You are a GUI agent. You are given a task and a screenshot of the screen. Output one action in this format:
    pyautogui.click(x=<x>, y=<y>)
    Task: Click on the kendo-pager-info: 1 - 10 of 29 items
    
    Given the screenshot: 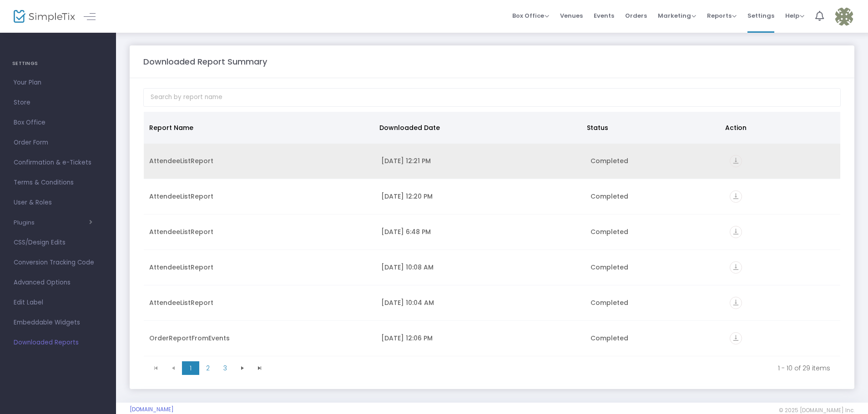 What is the action you would take?
    pyautogui.click(x=552, y=368)
    